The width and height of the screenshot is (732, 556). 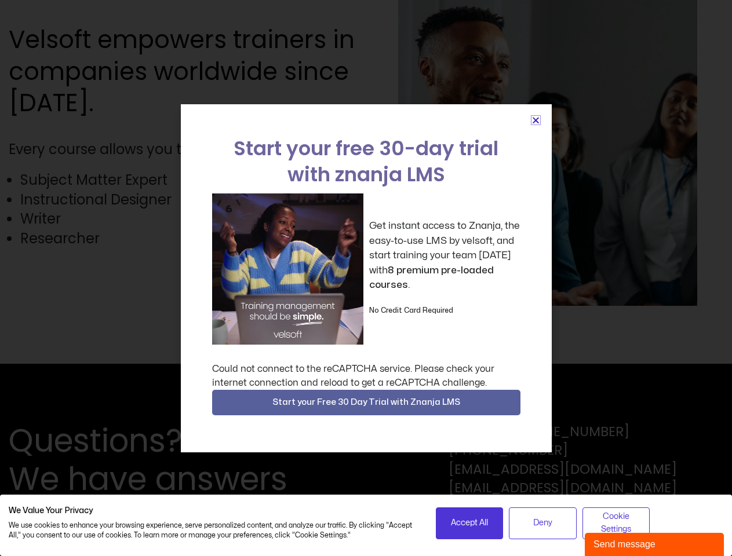 I want to click on button: Accept all cookies, so click(x=469, y=523).